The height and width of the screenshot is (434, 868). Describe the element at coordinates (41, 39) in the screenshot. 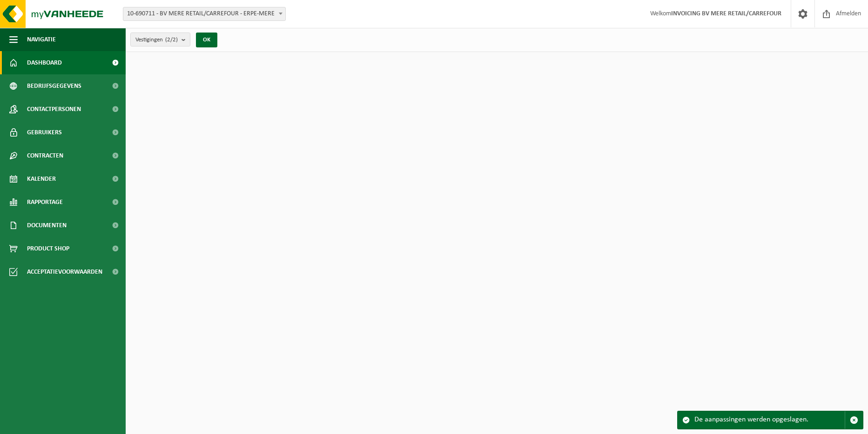

I see `span: Navigatie` at that location.